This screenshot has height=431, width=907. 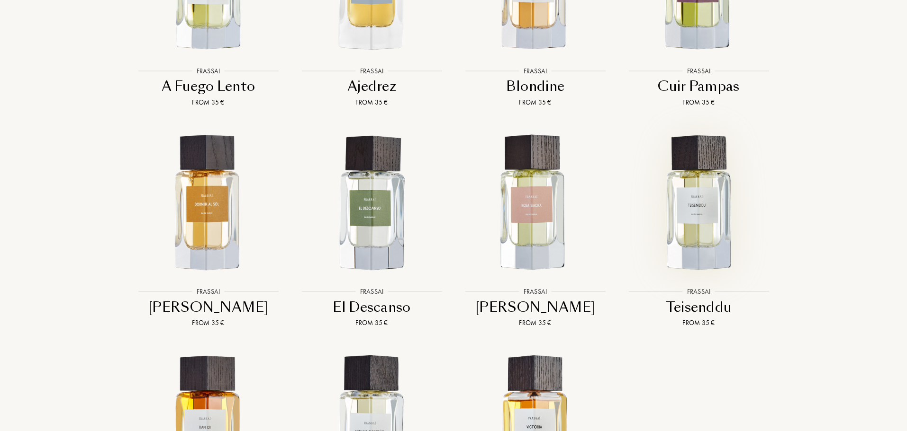 What do you see at coordinates (698, 307) in the screenshot?
I see `div: Teisenddu` at bounding box center [698, 307].